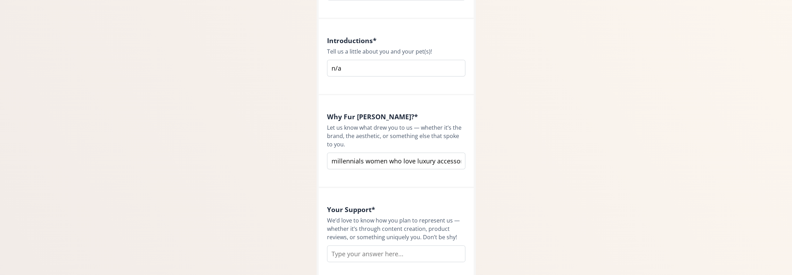  What do you see at coordinates (396, 40) in the screenshot?
I see `h4: Introductions *` at bounding box center [396, 40].